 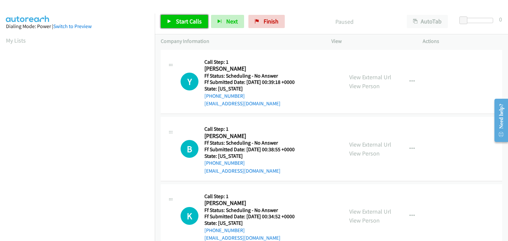 What do you see at coordinates (189, 82) in the screenshot?
I see `h1: Y` at bounding box center [189, 82].